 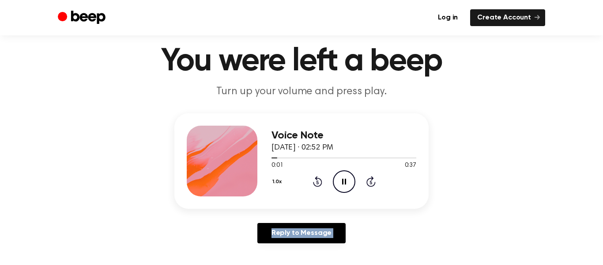 What do you see at coordinates (277, 165) in the screenshot?
I see `span: 0:01` at bounding box center [277, 165].